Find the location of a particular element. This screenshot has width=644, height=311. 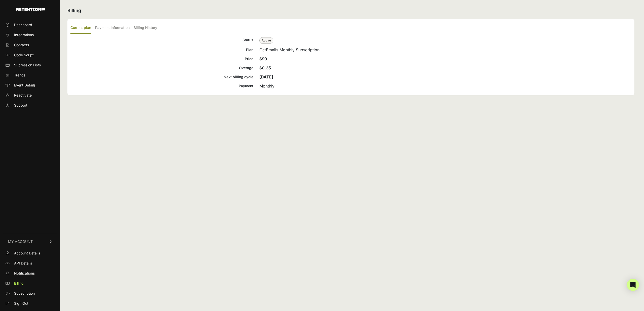

a: Integrations is located at coordinates (30, 35).